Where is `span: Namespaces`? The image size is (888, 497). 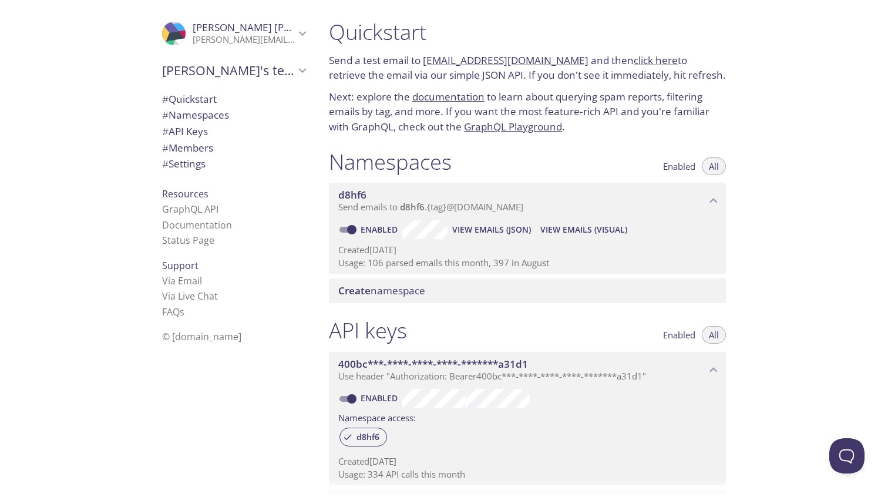 span: Namespaces is located at coordinates (195, 114).